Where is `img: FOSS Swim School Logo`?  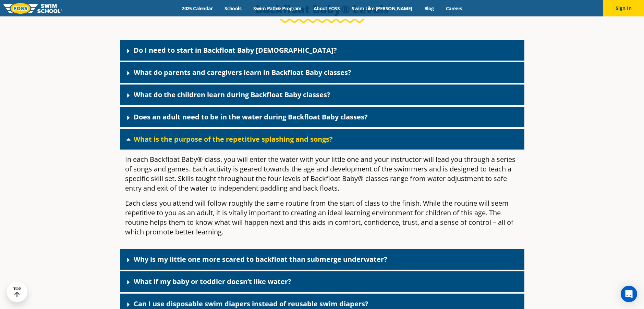 img: FOSS Swim School Logo is located at coordinates (32, 9).